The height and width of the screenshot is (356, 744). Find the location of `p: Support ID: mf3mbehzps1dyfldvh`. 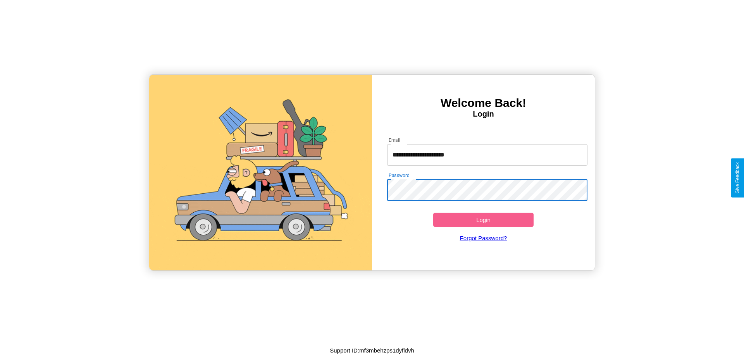

p: Support ID: mf3mbehzps1dyfldvh is located at coordinates (372, 350).